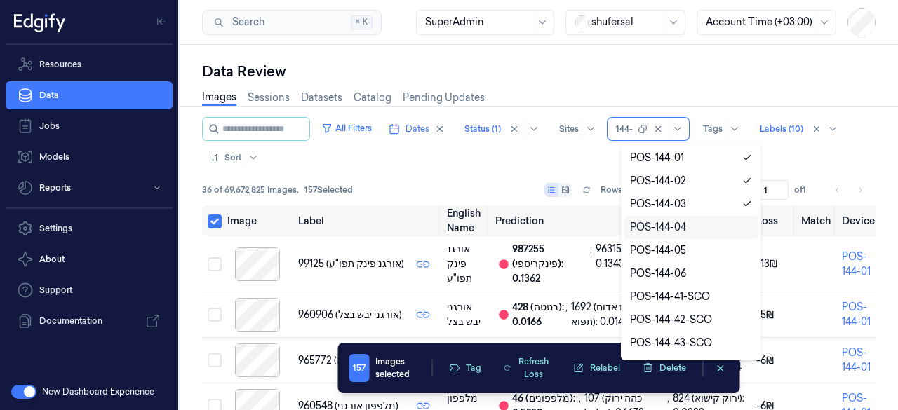 The image size is (898, 410). I want to click on div: POS-144-03, so click(658, 204).